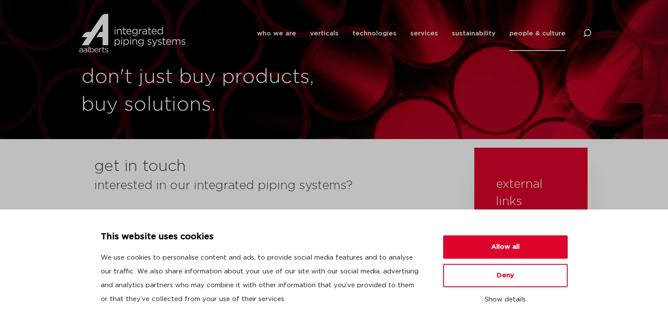  Describe the element at coordinates (505, 300) in the screenshot. I see `button: Show details` at that location.